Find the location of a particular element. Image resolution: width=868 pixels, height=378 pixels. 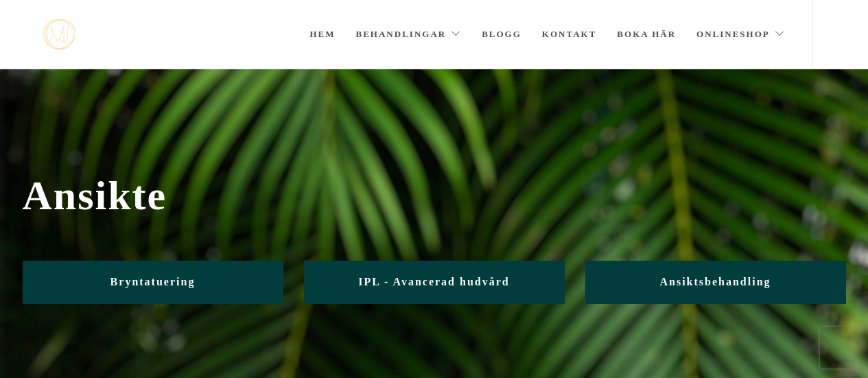

a: Bryntatuering is located at coordinates (153, 282).